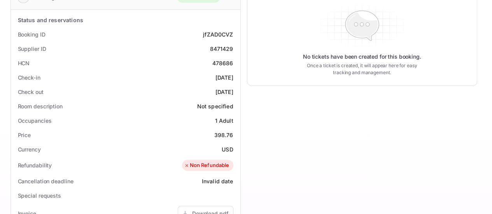 Image resolution: width=492 pixels, height=214 pixels. Describe the element at coordinates (218, 181) in the screenshot. I see `div: Invalid date` at that location.